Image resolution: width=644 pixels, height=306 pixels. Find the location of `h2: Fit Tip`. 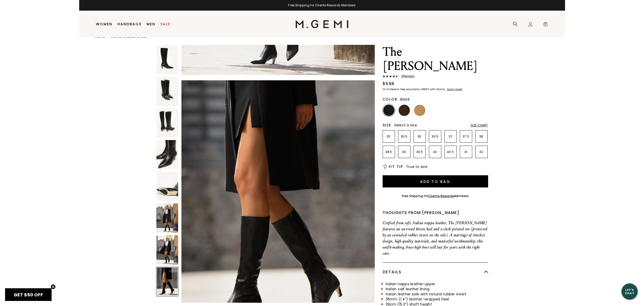

h2: Fit Tip is located at coordinates (396, 167).